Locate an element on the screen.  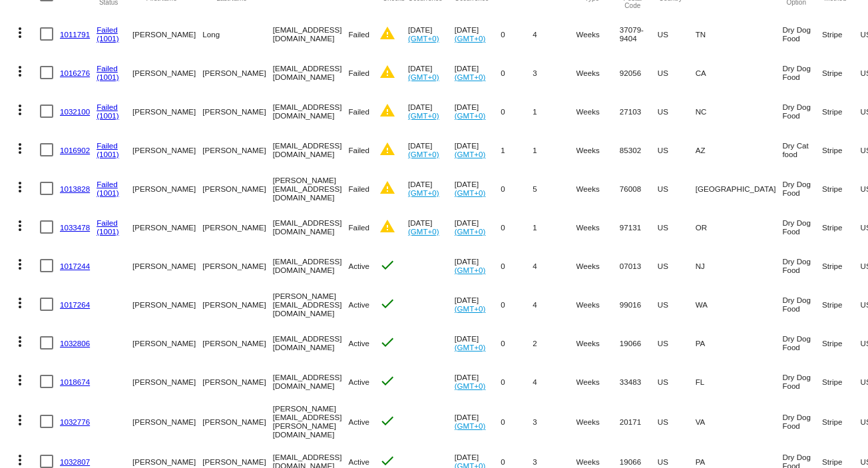
mat-cell: 3 is located at coordinates (553, 73).